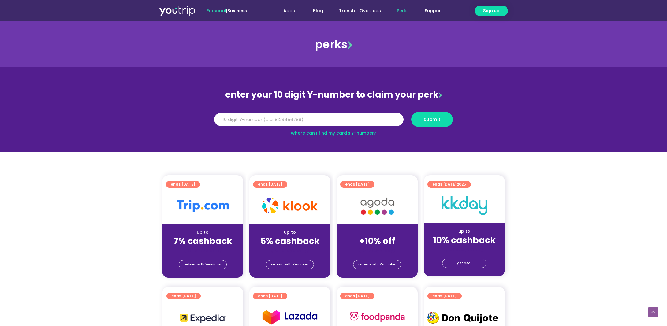 This screenshot has width=667, height=326. I want to click on nav: Menu, so click(357, 11).